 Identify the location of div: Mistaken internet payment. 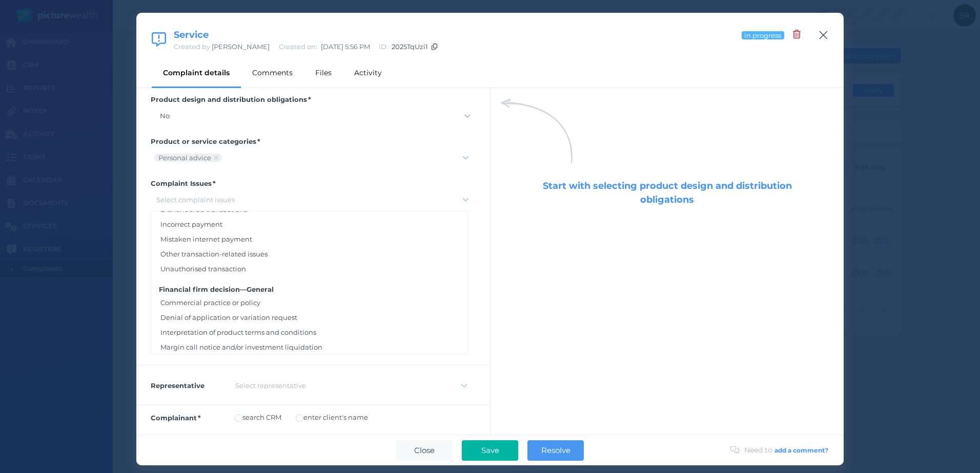
(309, 239).